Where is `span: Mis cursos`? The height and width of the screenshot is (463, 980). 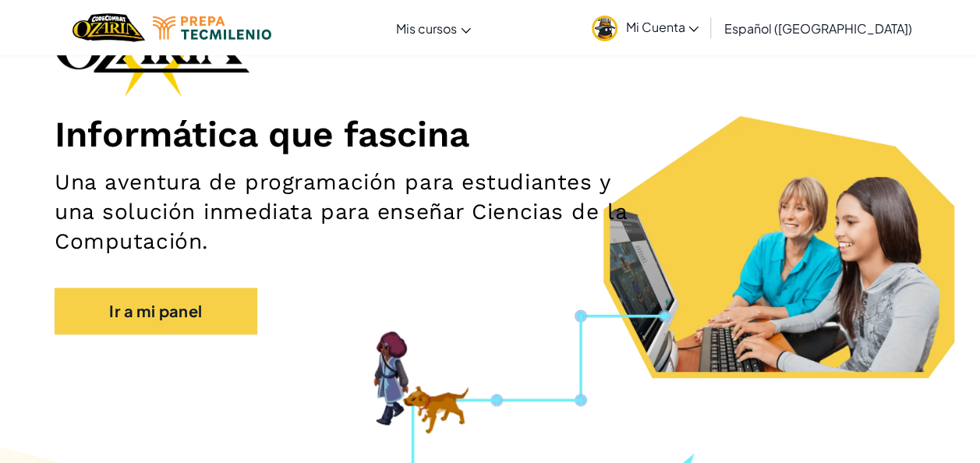 span: Mis cursos is located at coordinates (426, 28).